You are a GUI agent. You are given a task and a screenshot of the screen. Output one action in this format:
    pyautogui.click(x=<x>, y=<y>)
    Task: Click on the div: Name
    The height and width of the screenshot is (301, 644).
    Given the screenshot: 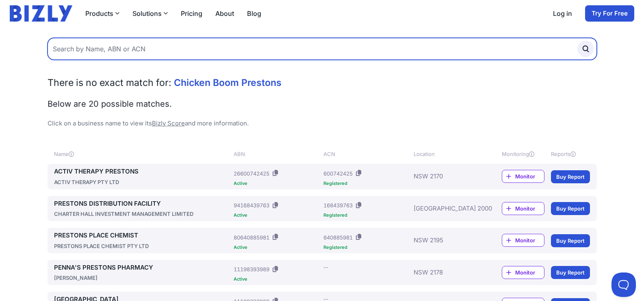 What is the action you would take?
    pyautogui.click(x=142, y=154)
    